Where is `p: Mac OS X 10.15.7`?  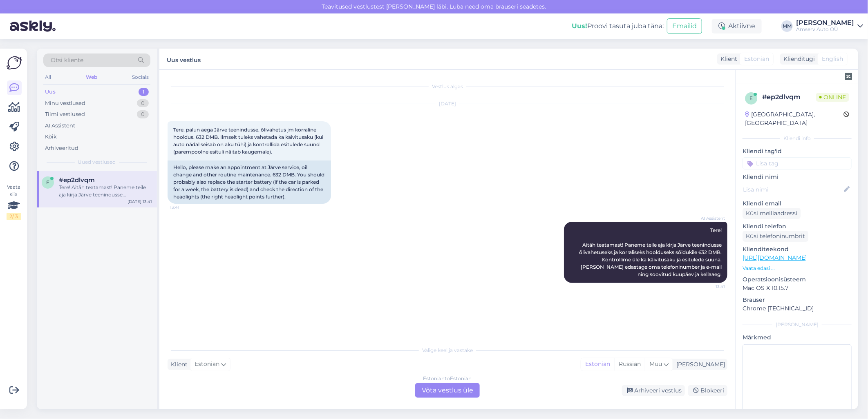 p: Mac OS X 10.15.7 is located at coordinates (797, 288).